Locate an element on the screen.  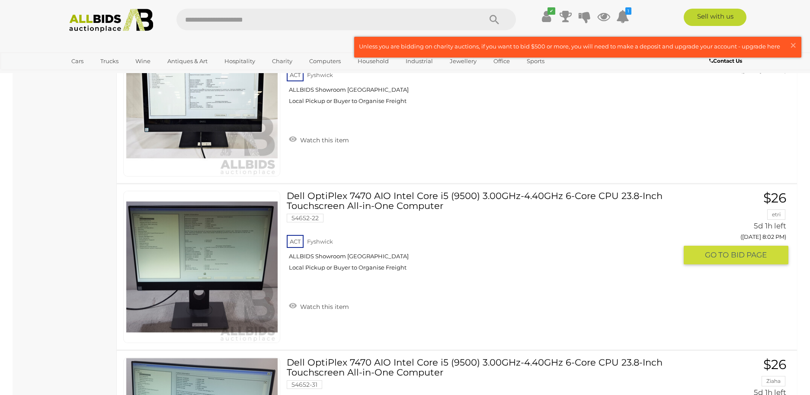
a: Sports is located at coordinates (535, 61).